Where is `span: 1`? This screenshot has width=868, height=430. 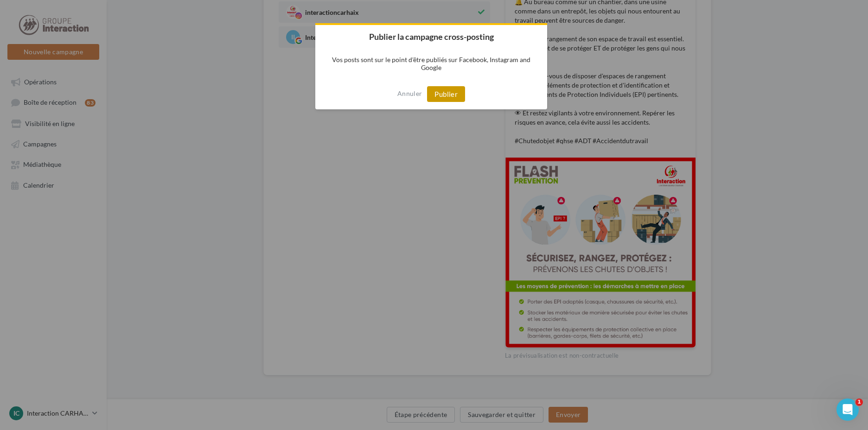
span: 1 is located at coordinates (859, 402).